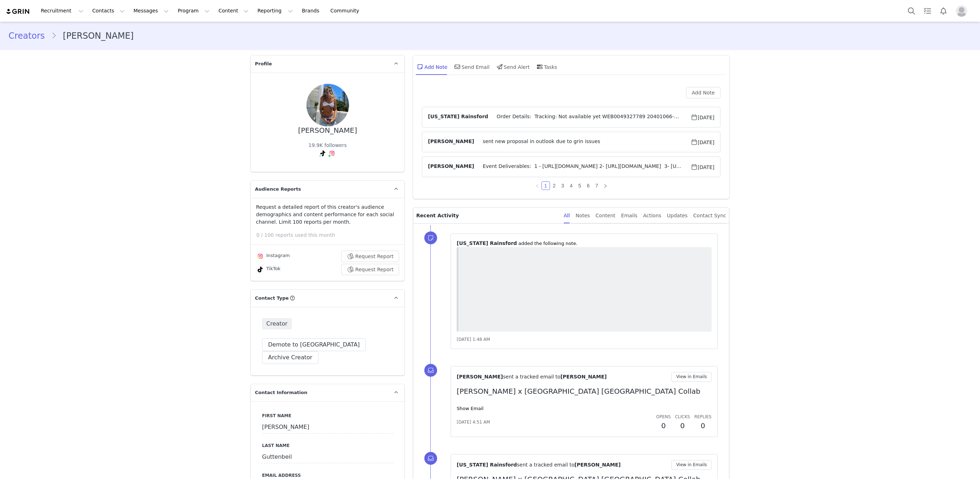 The height and width of the screenshot is (480, 980). I want to click on i: icon: left, so click(537, 186).